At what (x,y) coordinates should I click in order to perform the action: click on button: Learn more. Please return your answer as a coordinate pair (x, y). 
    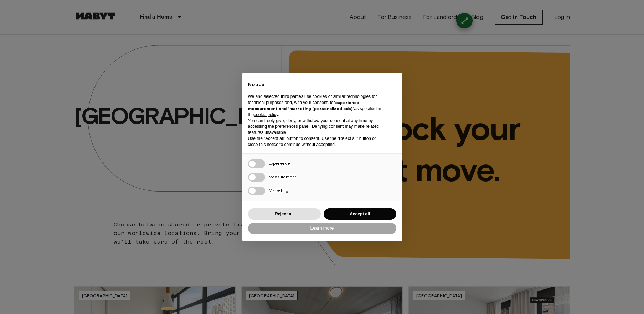
    Looking at the image, I should click on (322, 228).